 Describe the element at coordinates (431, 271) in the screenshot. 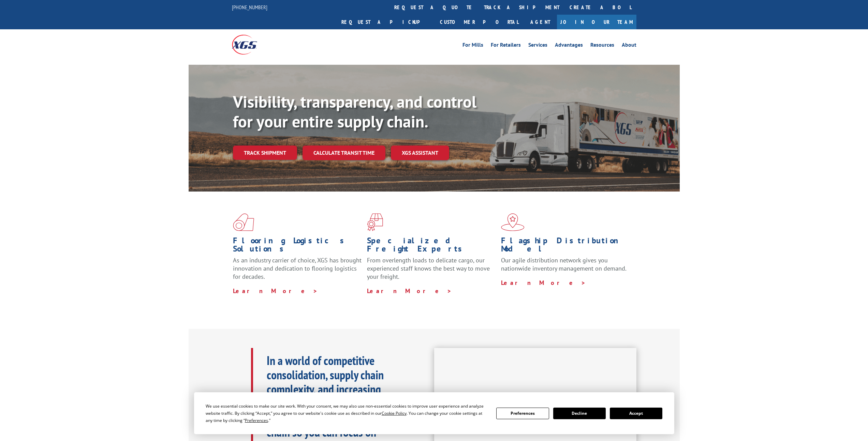

I see `p: From overlength loads to delicate cargo, our experienced staff knows the best way to move your fr...` at that location.